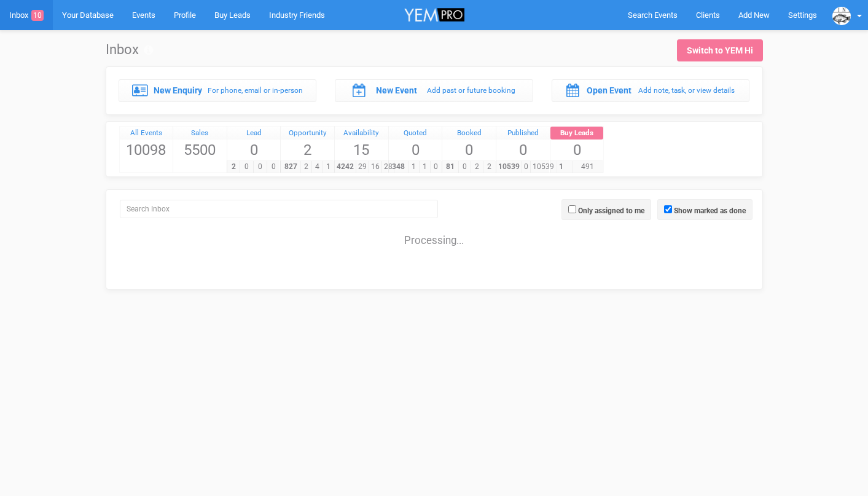 Image resolution: width=868 pixels, height=496 pixels. What do you see at coordinates (469, 133) in the screenshot?
I see `a: Booked` at bounding box center [469, 133].